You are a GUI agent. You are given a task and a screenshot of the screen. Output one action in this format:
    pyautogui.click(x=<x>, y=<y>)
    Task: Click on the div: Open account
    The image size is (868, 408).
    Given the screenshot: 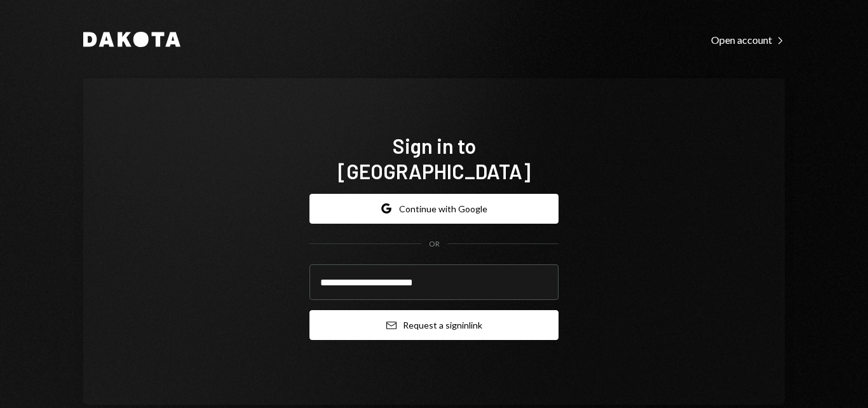 What is the action you would take?
    pyautogui.click(x=748, y=40)
    